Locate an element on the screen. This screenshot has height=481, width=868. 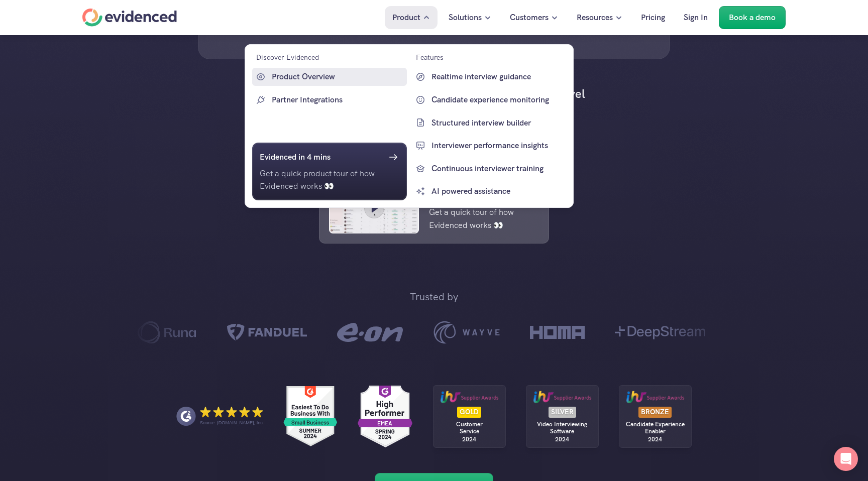
p: Sign In is located at coordinates (696, 18).